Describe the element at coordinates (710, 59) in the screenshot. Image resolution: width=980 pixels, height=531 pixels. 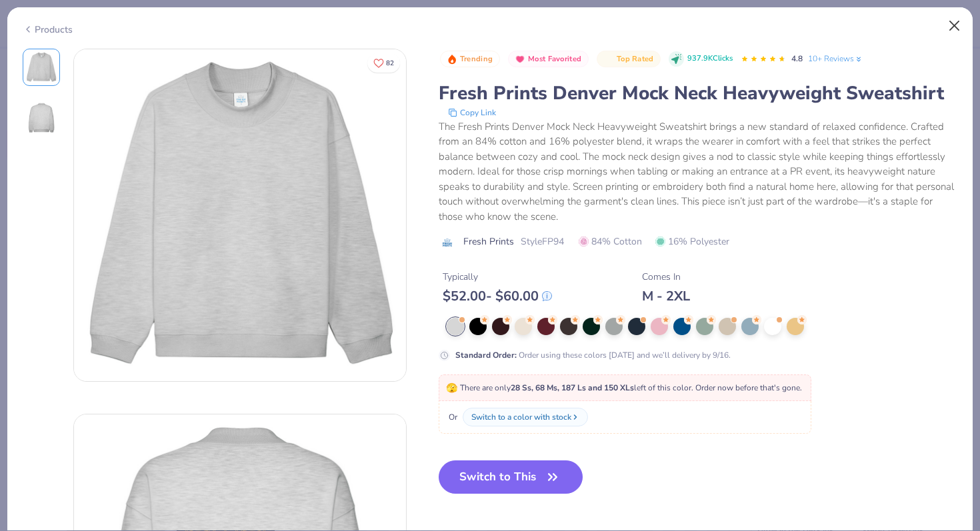
I see `span: 937.9K Clicks` at that location.